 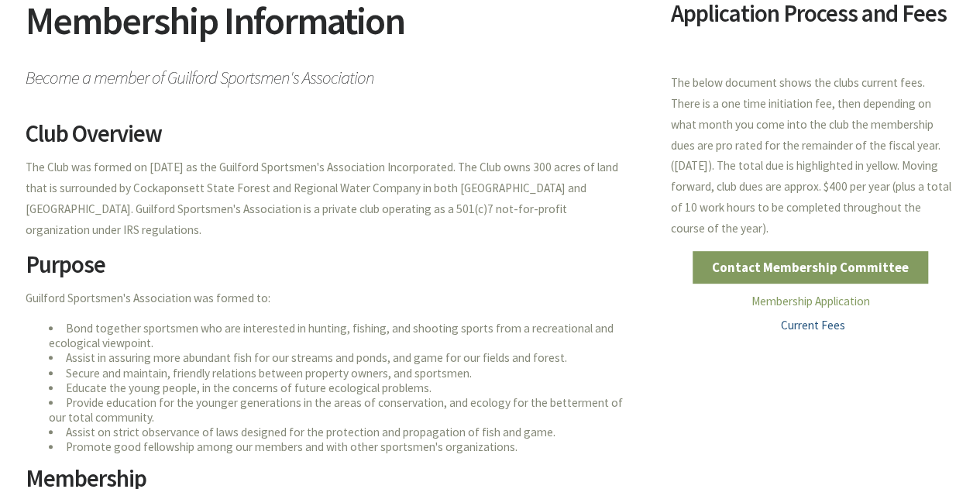 I want to click on li: Assist on strict observance of laws designed for the protection and propagation of fish and game., so click(x=340, y=431).